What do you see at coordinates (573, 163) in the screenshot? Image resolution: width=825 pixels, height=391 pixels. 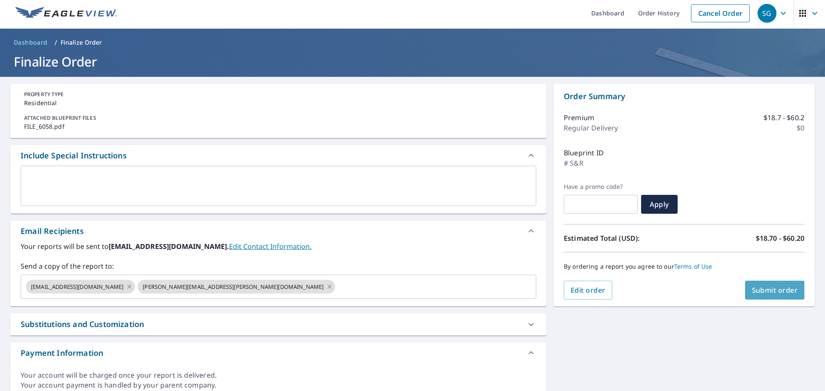 I see `p: # S&R` at bounding box center [573, 163].